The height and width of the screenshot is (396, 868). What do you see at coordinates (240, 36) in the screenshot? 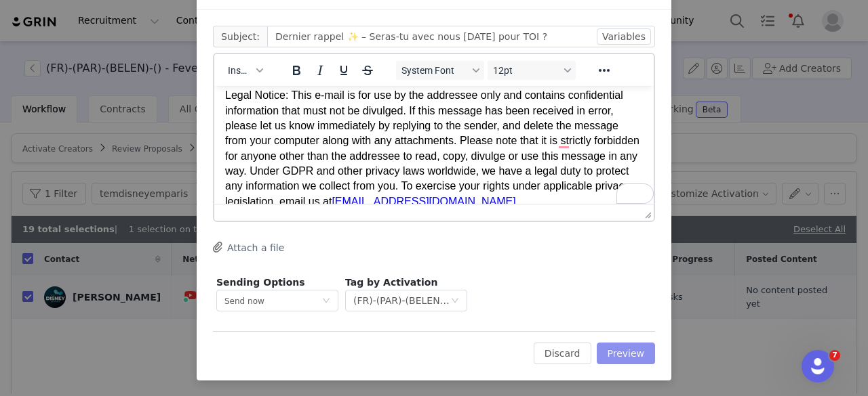
I see `span: Subject:` at bounding box center [240, 36].